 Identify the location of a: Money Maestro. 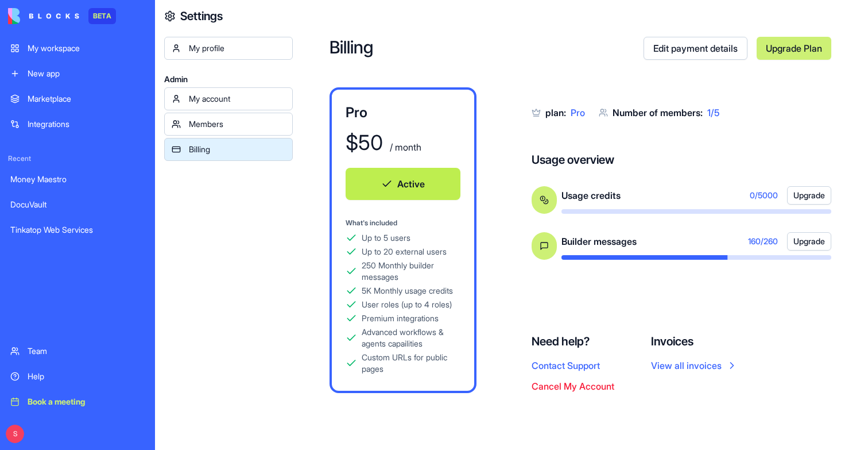
(78, 179).